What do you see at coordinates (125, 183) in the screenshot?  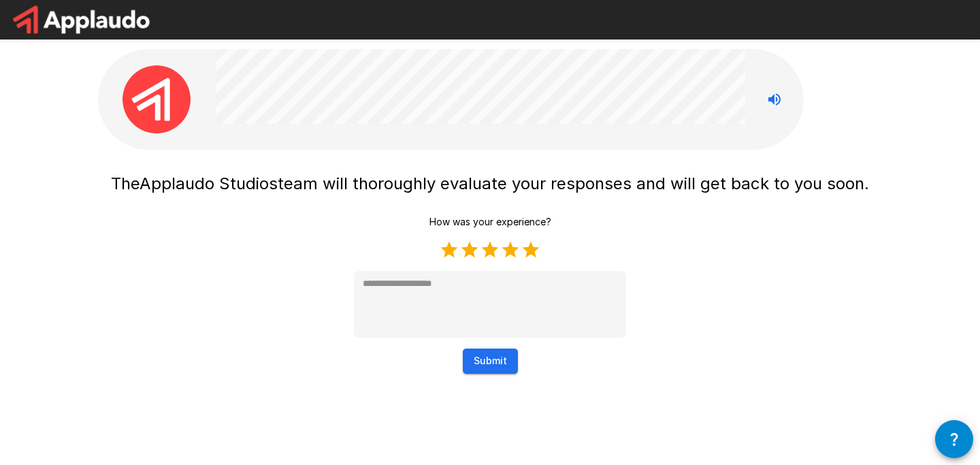 I see `span: The` at bounding box center [125, 183].